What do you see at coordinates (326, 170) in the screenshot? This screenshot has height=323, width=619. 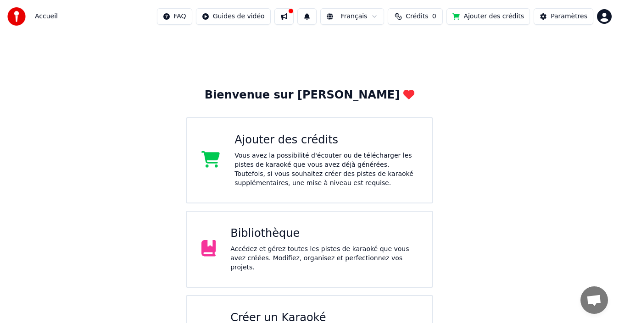 I see `div: Vous avez la possibilité d'écouter ou de télécharger les pistes de karaoké que vous avez déjà gén...` at bounding box center [326, 170].